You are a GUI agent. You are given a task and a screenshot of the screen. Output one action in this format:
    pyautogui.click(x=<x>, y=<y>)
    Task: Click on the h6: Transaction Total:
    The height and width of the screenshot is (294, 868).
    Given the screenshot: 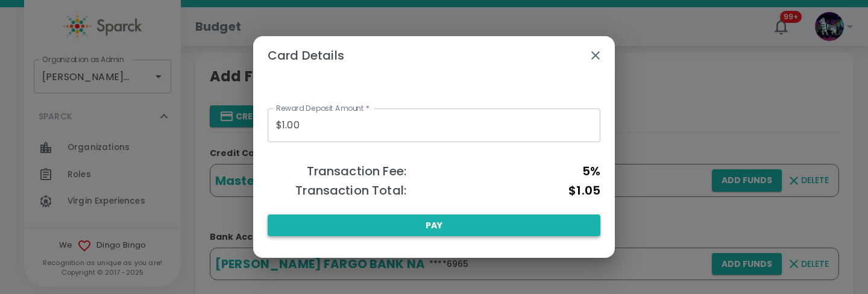 What is the action you would take?
    pyautogui.click(x=337, y=190)
    